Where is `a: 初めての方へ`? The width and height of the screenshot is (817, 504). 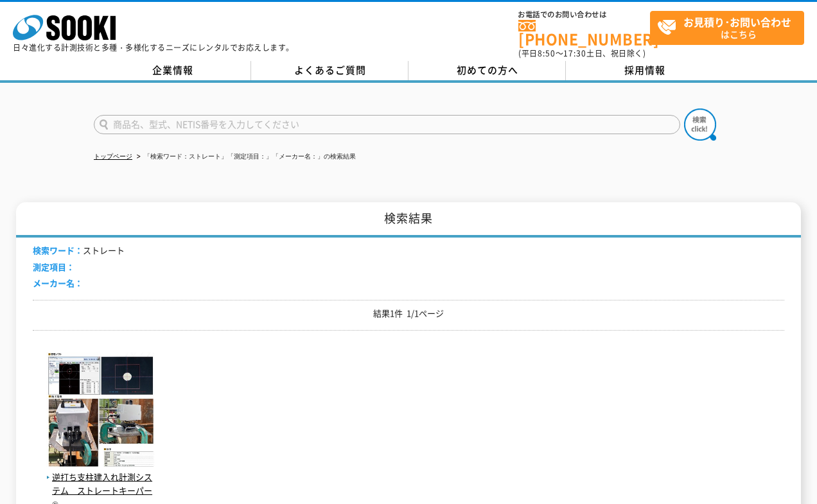 a: 初めての方へ is located at coordinates (487, 71).